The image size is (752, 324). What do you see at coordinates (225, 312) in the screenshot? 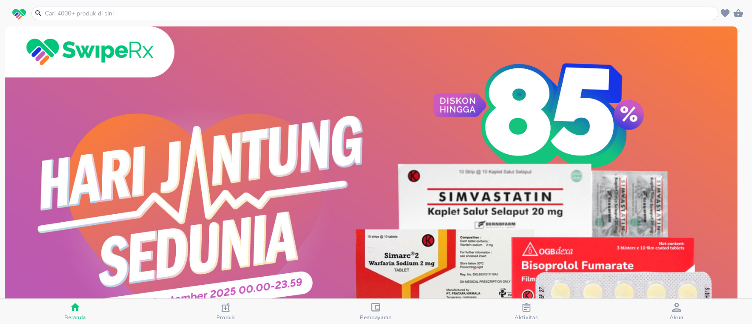
I see `button: Produk` at bounding box center [225, 312].